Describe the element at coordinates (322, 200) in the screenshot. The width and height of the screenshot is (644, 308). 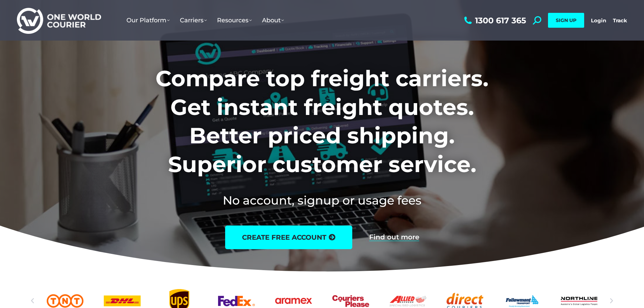
I see `h2: No account, signup or usage fees` at that location.